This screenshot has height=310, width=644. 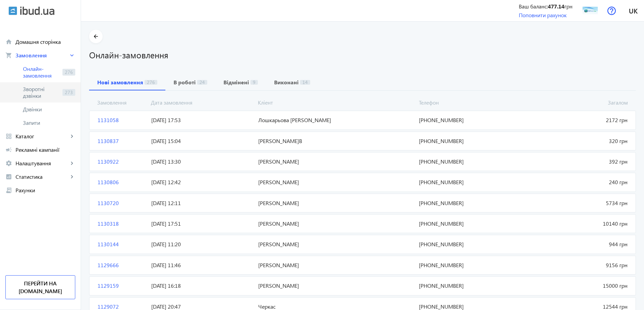 What do you see at coordinates (96, 37) in the screenshot?
I see `mat-icon: arrow_back` at bounding box center [96, 37].